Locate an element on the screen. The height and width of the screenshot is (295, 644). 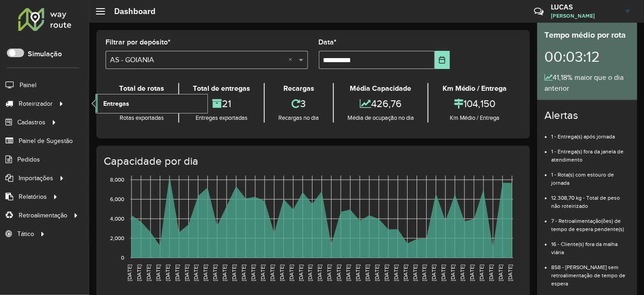
span: Clear all is located at coordinates (292, 60).